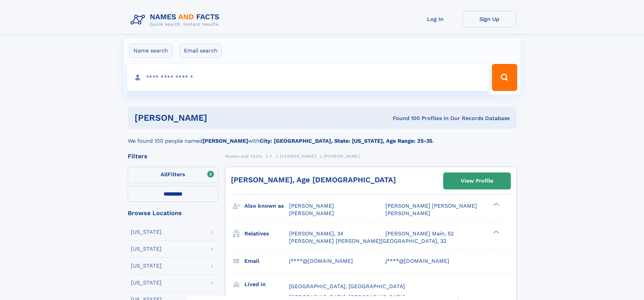 The height and width of the screenshot is (300, 644). I want to click on div: Filters, so click(173, 156).